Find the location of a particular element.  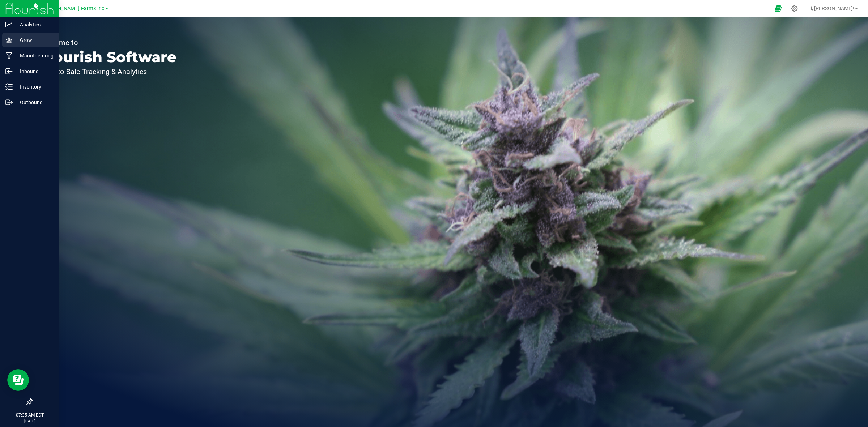

inline-svg: Outbound is located at coordinates (9, 103).